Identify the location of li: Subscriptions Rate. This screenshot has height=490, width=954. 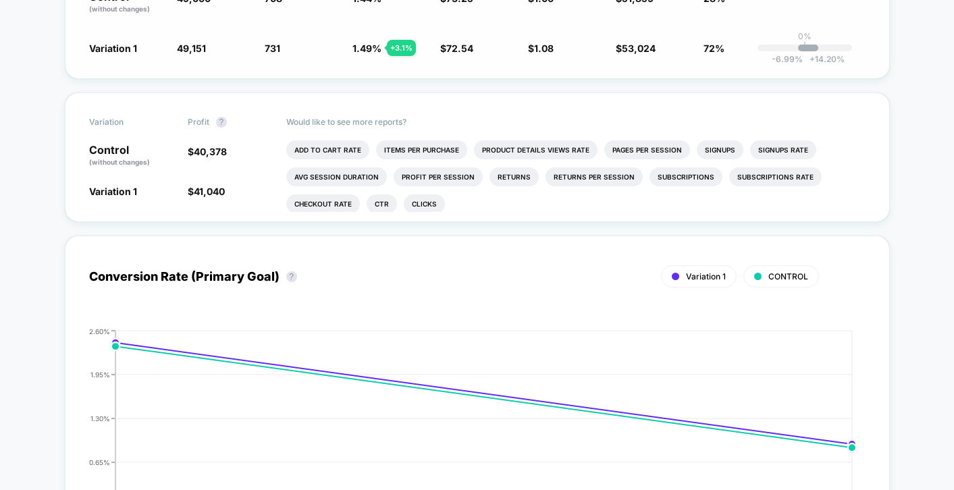
(775, 177).